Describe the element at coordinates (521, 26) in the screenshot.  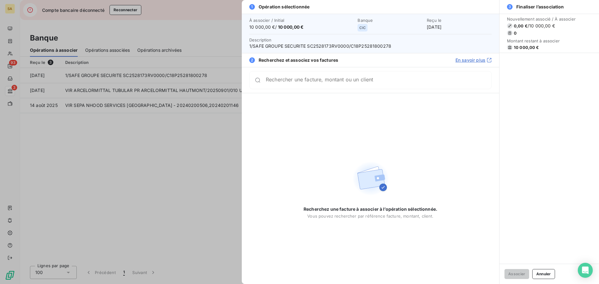
I see `span: 0,00 €` at that location.